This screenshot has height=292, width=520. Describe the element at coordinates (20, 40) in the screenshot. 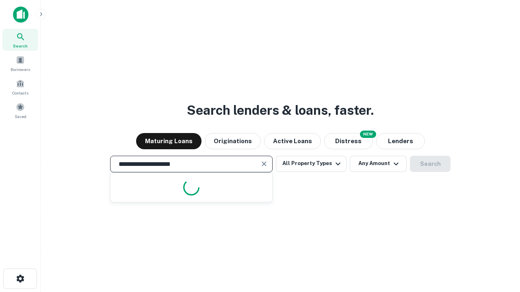

I see `div: Search` at that location.